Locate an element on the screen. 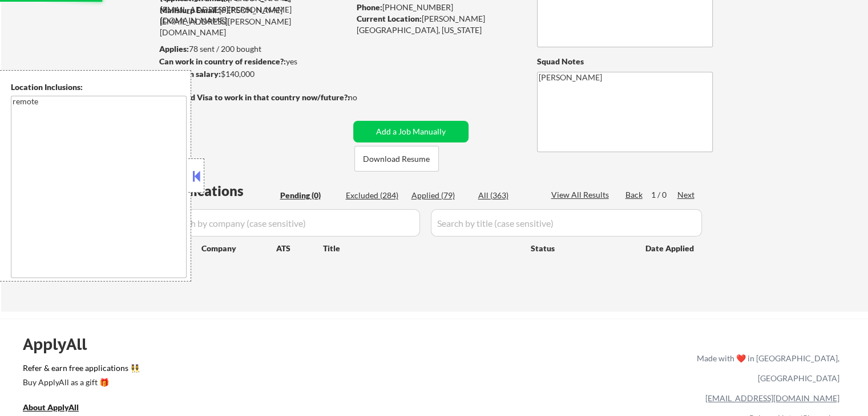 The image size is (868, 416). strong: Applies: is located at coordinates (174, 49).